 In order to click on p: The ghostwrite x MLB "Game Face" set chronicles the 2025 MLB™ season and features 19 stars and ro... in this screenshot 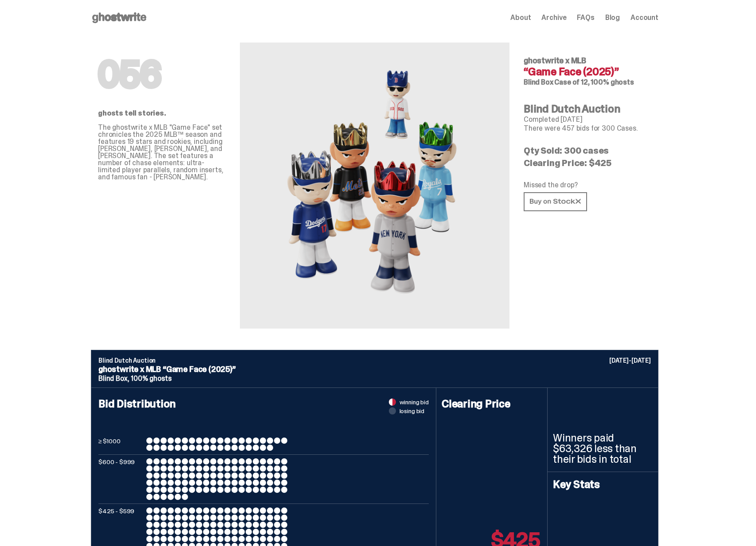, I will do `click(161, 152)`.